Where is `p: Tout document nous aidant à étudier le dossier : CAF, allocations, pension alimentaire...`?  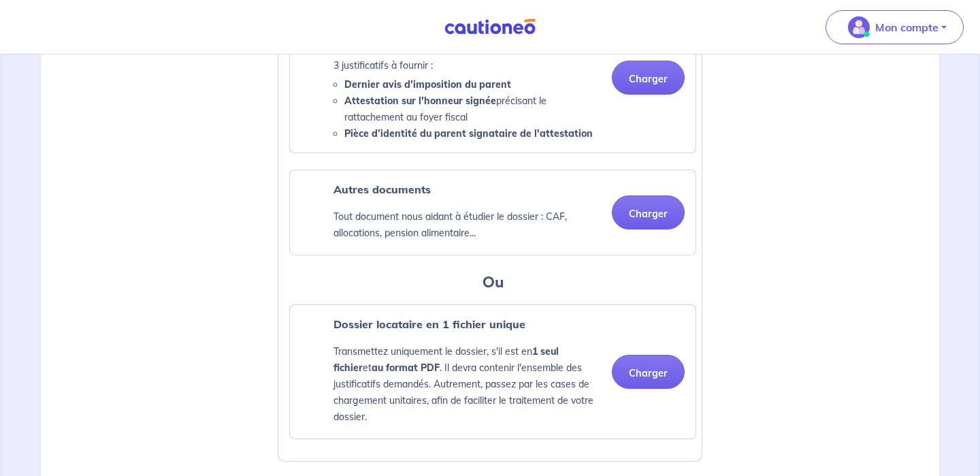 p: Tout document nous aidant à étudier le dossier : CAF, allocations, pension alimentaire... is located at coordinates (467, 225).